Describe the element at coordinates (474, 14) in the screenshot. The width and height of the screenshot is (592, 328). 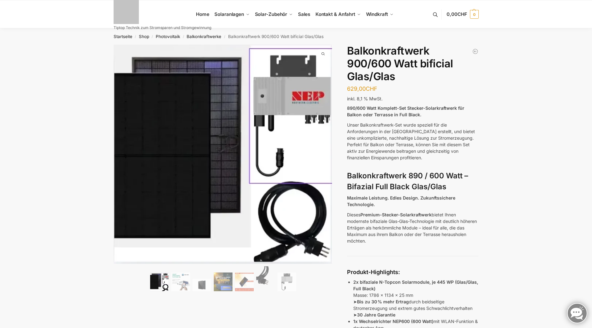
I see `span: 0` at that location.